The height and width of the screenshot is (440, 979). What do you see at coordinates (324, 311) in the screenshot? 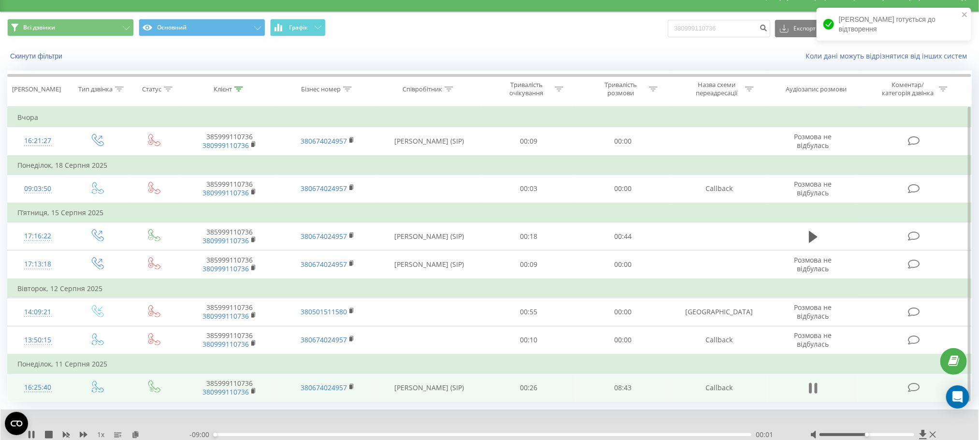
I see `a: 380501511580` at bounding box center [324, 311].